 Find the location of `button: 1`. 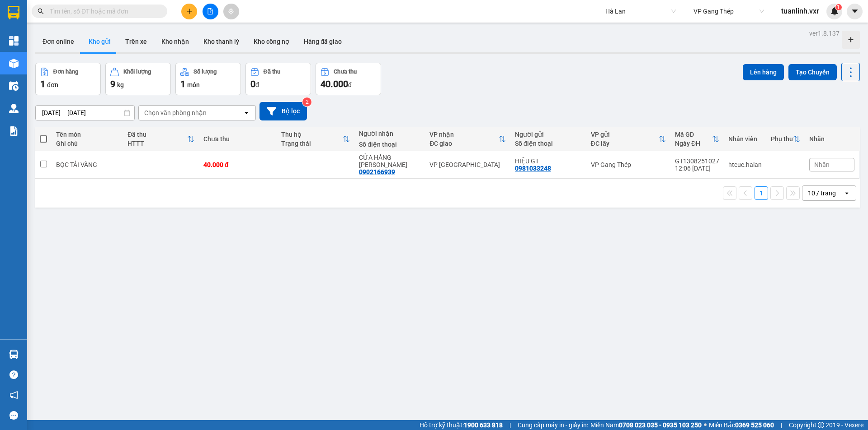

button: 1 is located at coordinates (761, 193).